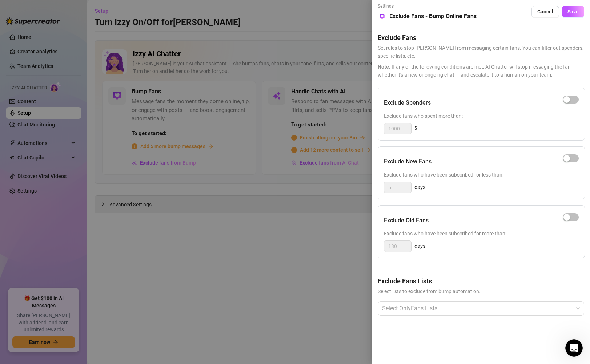 The width and height of the screenshot is (590, 364). I want to click on div: so i need to be using AI in order to have that feature??, so click(83, 195).